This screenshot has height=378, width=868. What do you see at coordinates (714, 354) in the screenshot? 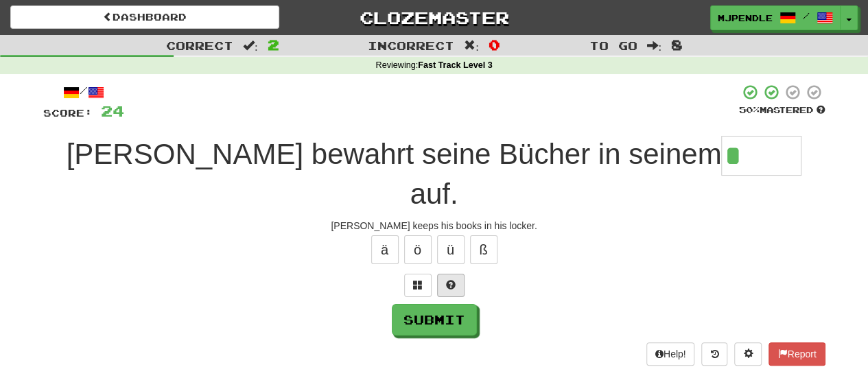
I see `button: Round history (alt+y)` at bounding box center [714, 354].